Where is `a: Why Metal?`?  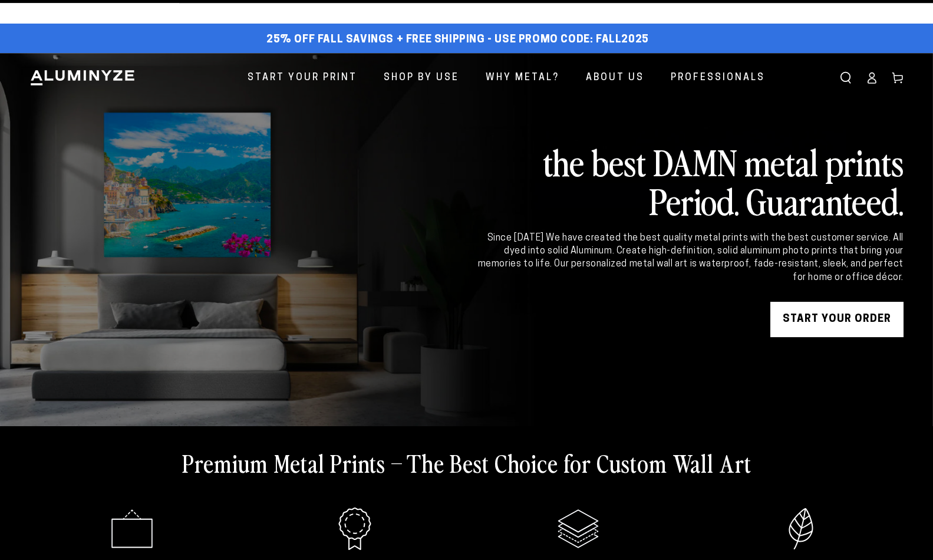
a: Why Metal? is located at coordinates (522, 78).